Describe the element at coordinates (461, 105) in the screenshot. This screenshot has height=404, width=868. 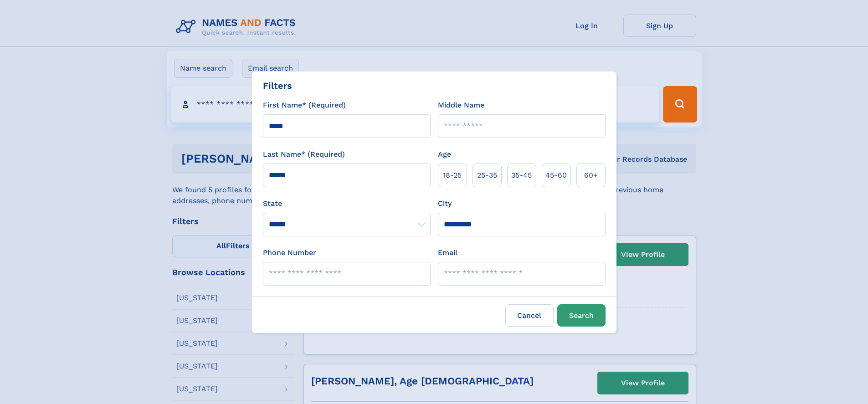
I see `label: Middle Name` at that location.